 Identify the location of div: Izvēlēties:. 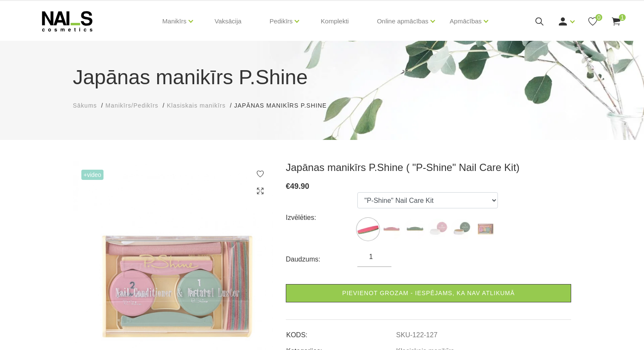
(322, 218).